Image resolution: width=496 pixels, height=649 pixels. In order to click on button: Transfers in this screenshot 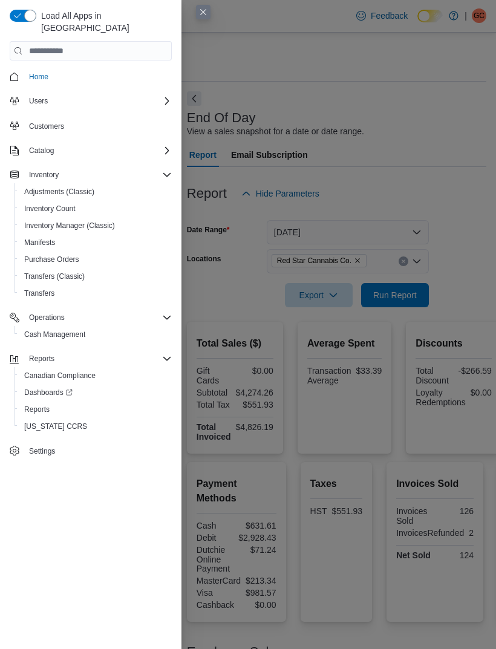, I will do `click(96, 293)`.